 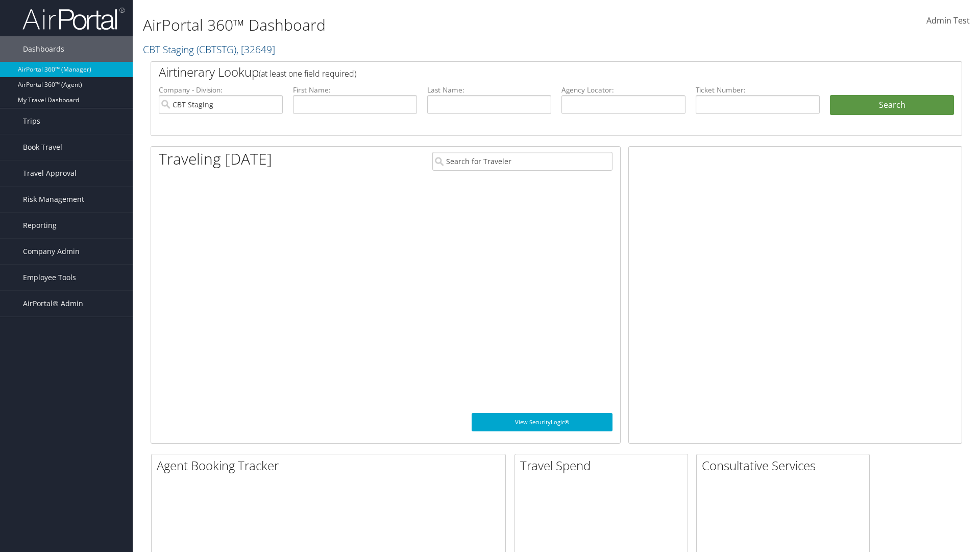 What do you see at coordinates (757, 90) in the screenshot?
I see `label: Ticket Number:` at bounding box center [757, 90].